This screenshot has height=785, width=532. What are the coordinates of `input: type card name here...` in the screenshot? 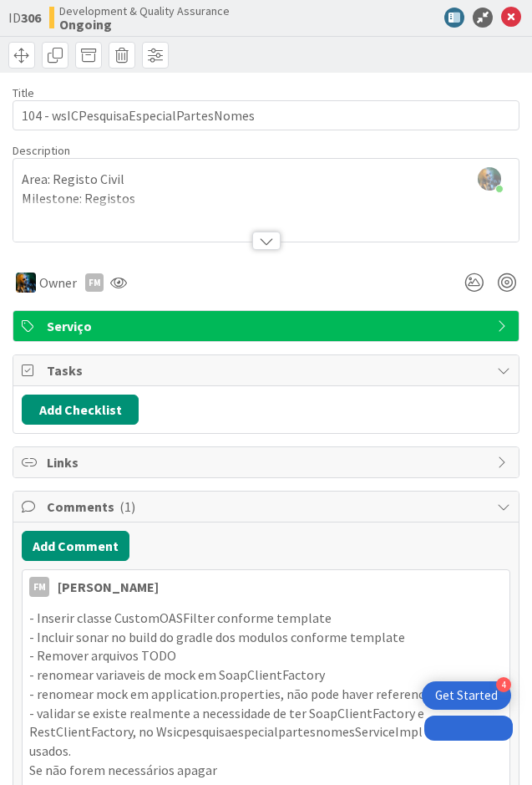 It's located at (266, 115).